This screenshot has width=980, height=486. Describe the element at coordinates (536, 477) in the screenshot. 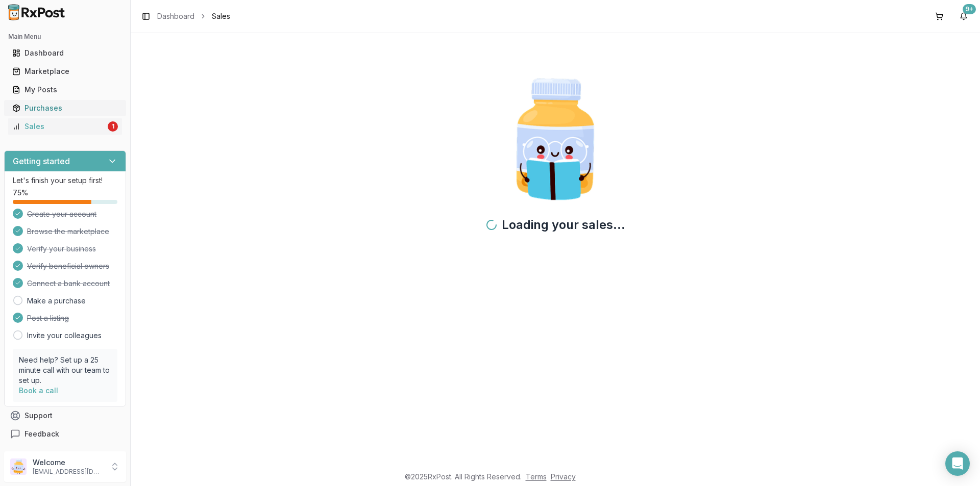

I see `a: Terms` at that location.